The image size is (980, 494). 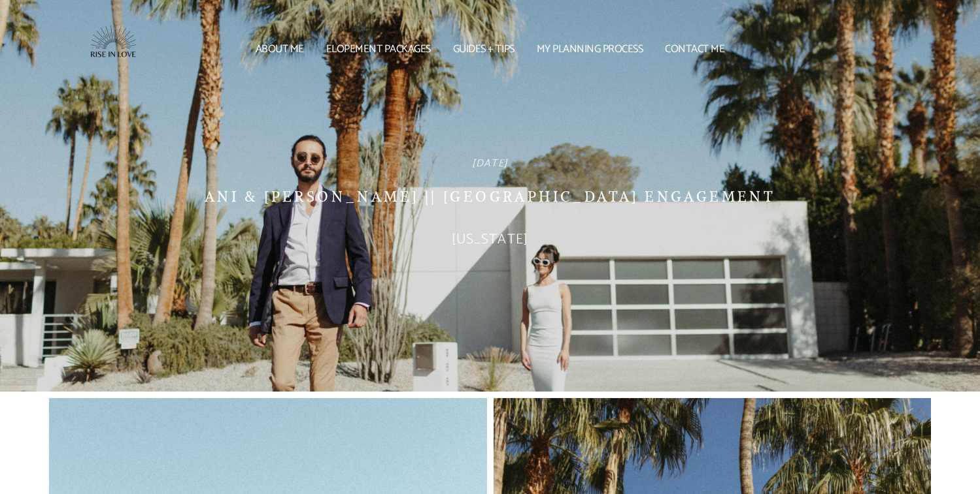 I want to click on a: Contact me, so click(x=694, y=50).